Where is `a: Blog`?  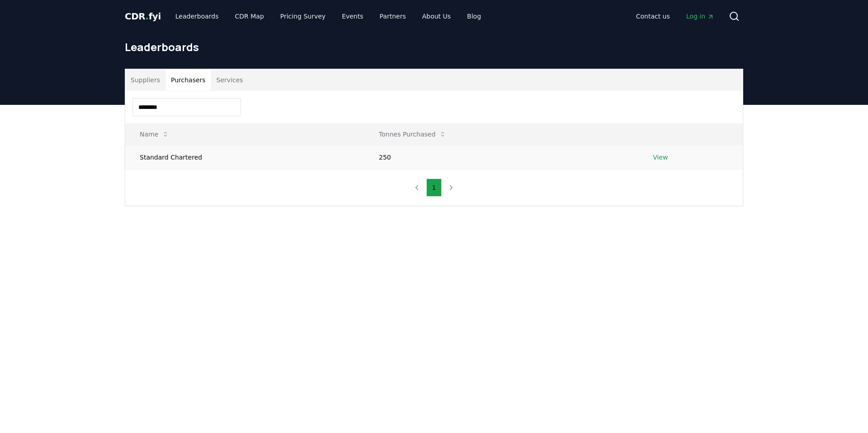 a: Blog is located at coordinates (474, 16).